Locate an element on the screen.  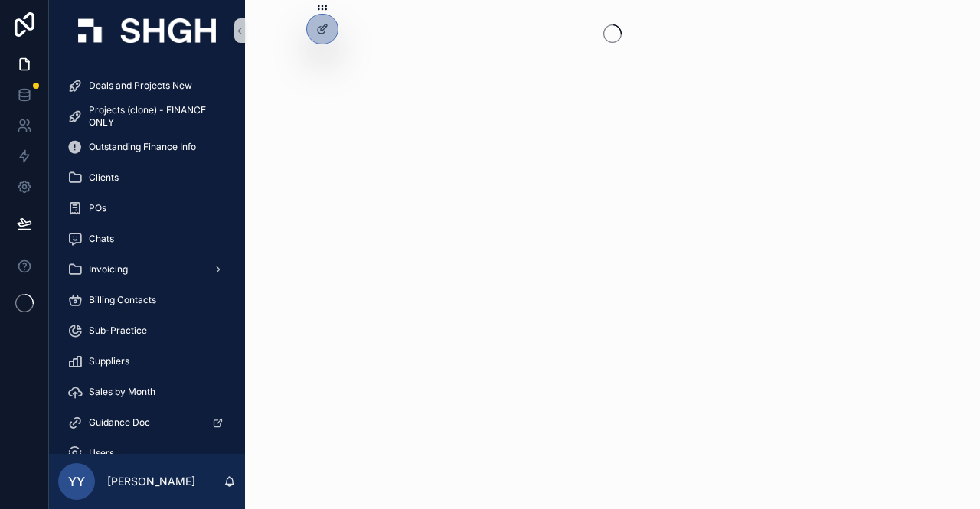
span: Projects (clone) - FINANCE ONLY is located at coordinates (155, 116).